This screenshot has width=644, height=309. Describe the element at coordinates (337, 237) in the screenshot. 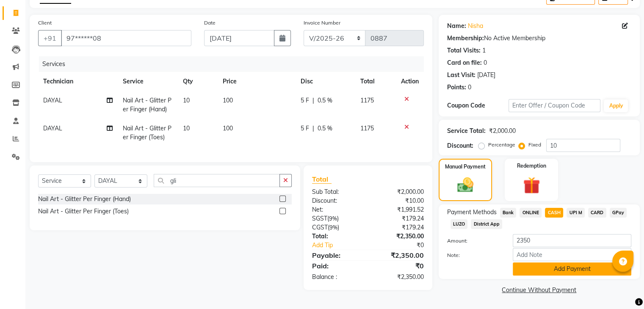

I see `div: Total:` at that location.